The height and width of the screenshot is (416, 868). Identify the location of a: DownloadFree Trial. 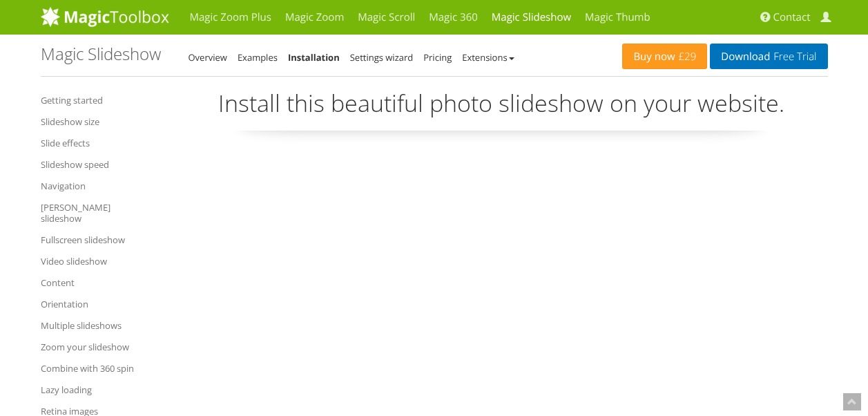
(769, 56).